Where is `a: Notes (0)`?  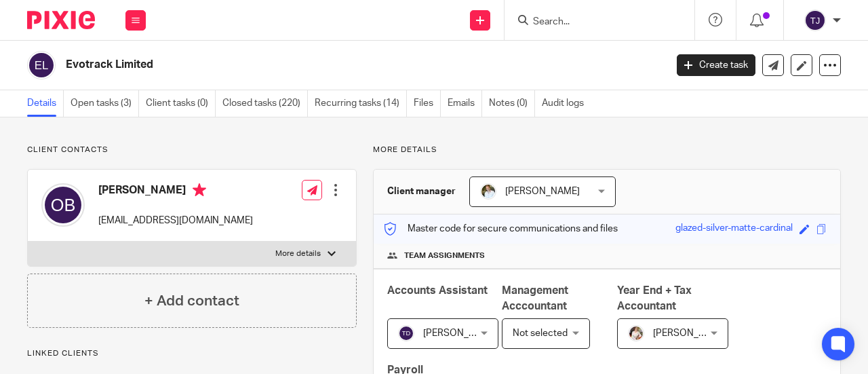 a: Notes (0) is located at coordinates (512, 103).